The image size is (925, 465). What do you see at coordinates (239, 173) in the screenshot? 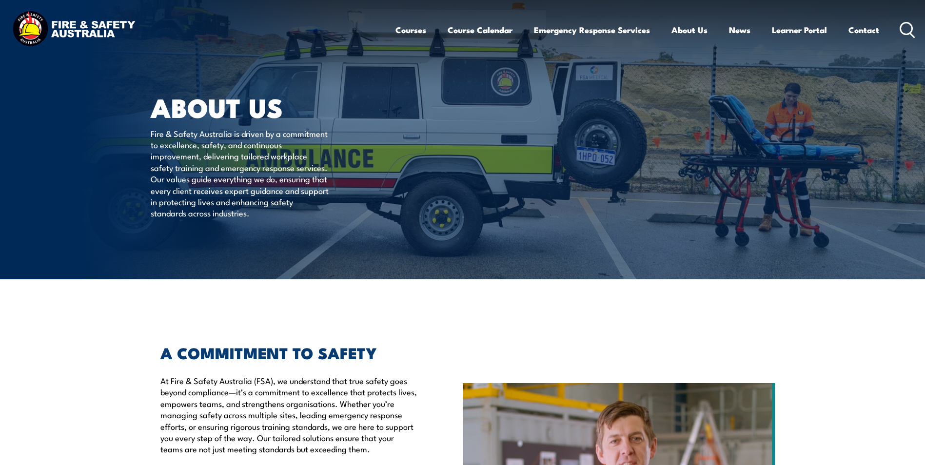
I see `p: Fire & Safety Australia is driven by a commitment to excellence, safety, and continuous improveme...` at bounding box center [239, 173].